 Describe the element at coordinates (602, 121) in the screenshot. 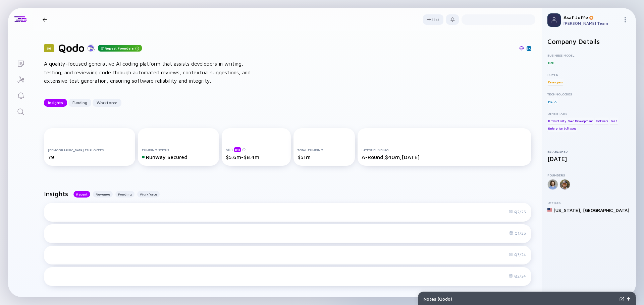

I see `div: Software` at that location.